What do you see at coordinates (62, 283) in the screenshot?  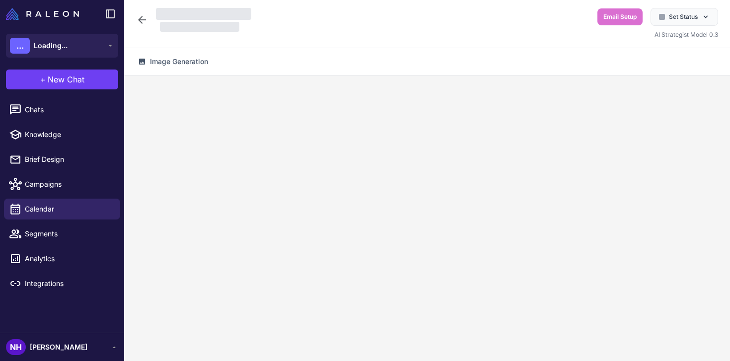 I see `a: Integrations` at bounding box center [62, 283].